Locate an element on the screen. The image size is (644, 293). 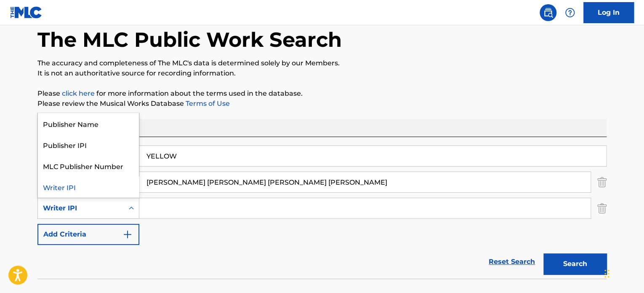
div: Help is located at coordinates (570, 13).